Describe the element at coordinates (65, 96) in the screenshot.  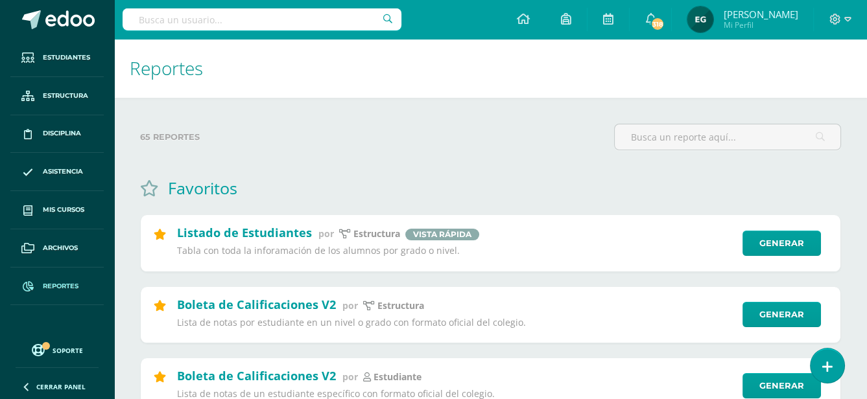
I see `span: Estructura` at that location.